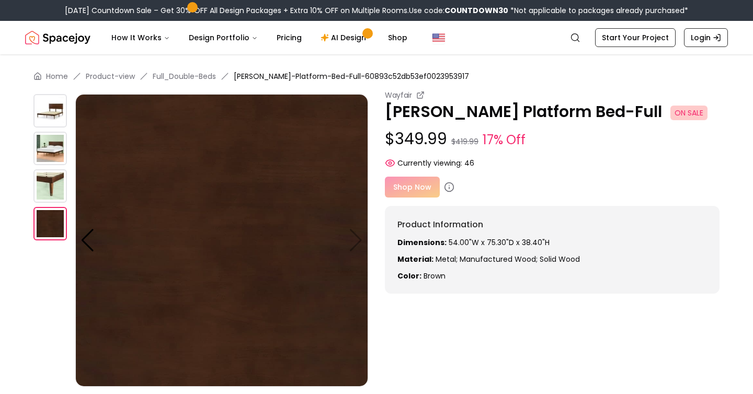 The width and height of the screenshot is (753, 394). I want to click on nav: Main, so click(259, 38).